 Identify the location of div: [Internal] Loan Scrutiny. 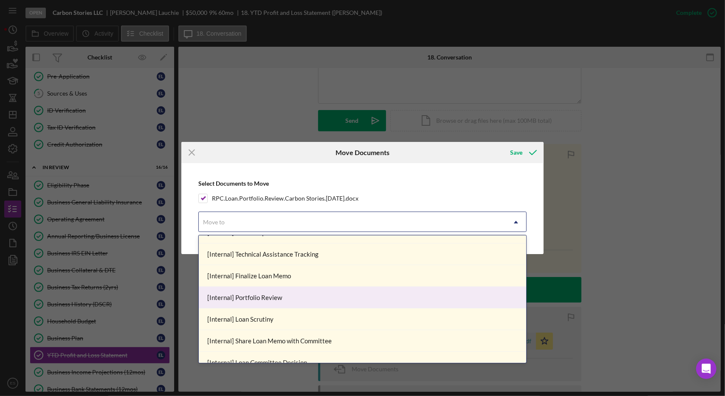
(363, 319).